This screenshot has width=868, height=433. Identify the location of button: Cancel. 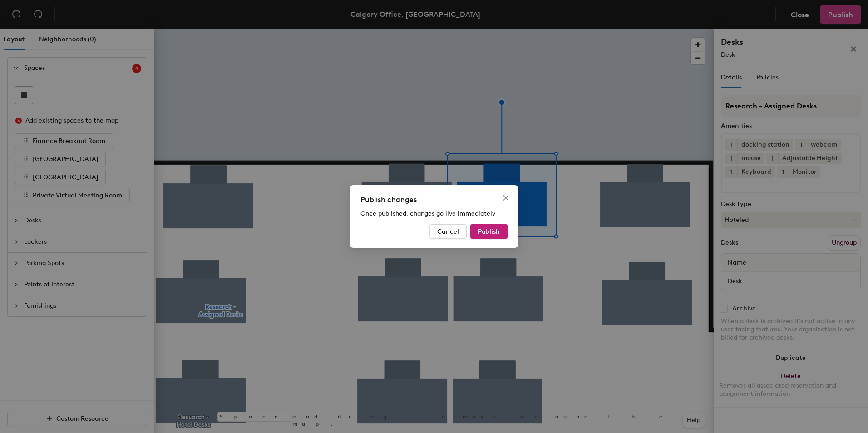
(448, 231).